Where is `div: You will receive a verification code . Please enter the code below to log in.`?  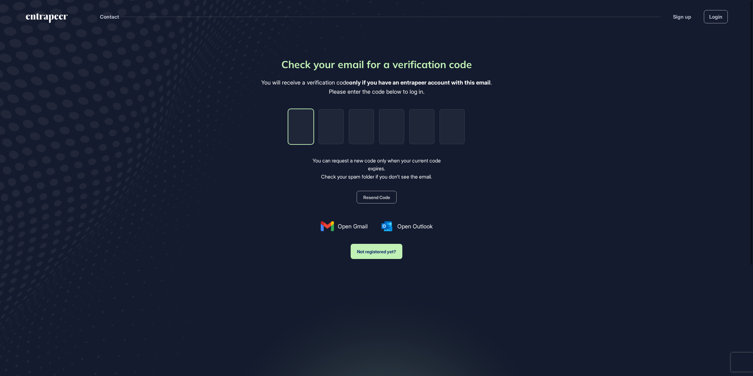 div: You will receive a verification code . Please enter the code below to log in. is located at coordinates (377, 87).